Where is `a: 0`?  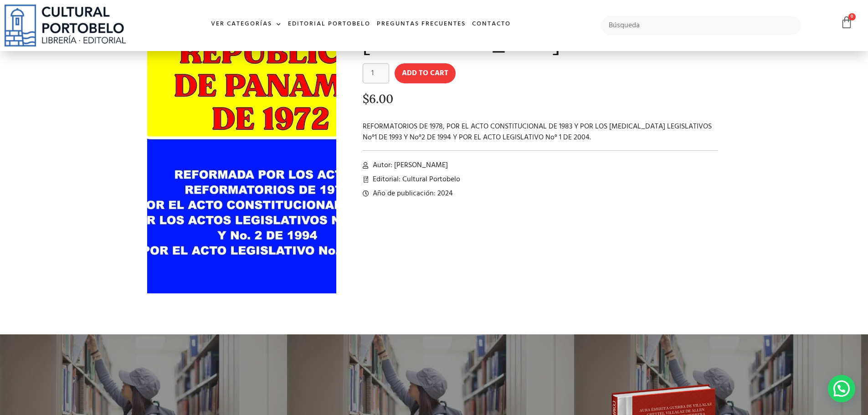 a: 0 is located at coordinates (847, 22).